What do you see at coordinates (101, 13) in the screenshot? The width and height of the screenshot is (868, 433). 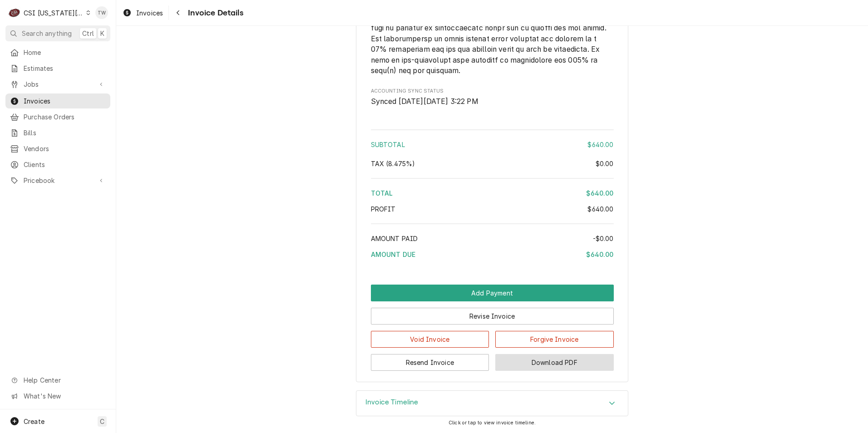 I see `div: TW` at bounding box center [101, 13].